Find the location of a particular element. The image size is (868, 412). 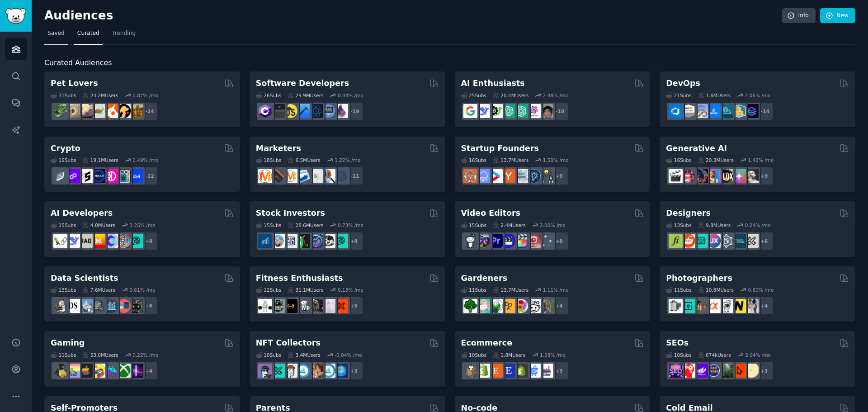

h2: Gardeners is located at coordinates (484, 278).